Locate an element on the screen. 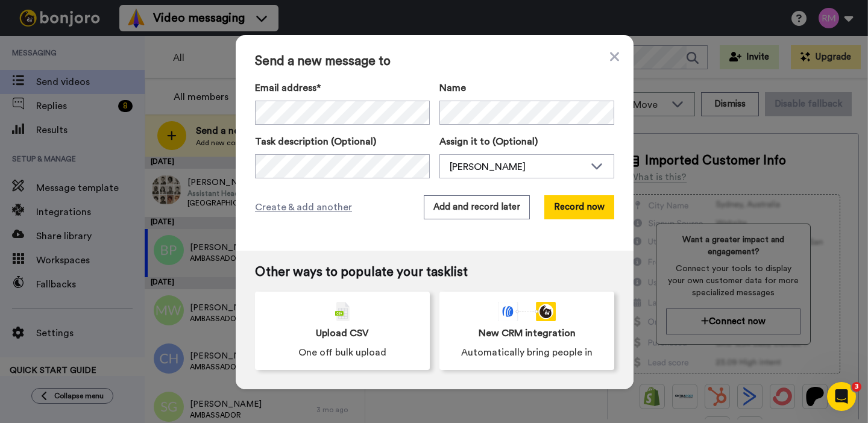 This screenshot has height=423, width=868. span: 3 is located at coordinates (857, 387).